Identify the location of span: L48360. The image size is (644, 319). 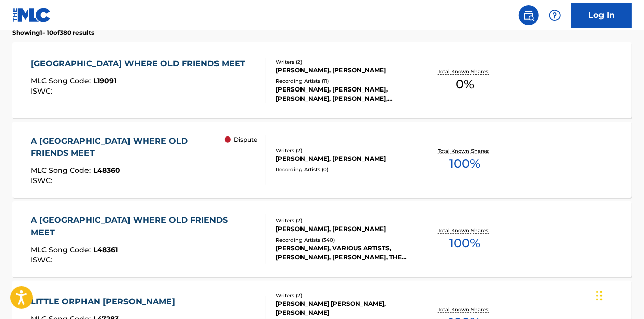
(107, 171).